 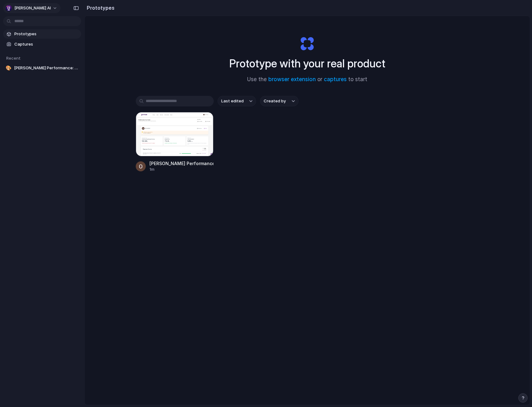 I want to click on a: captures, so click(x=335, y=79).